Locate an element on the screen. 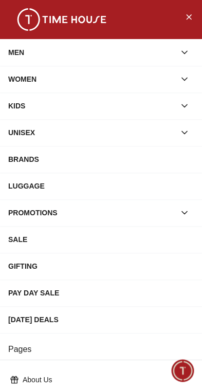 The width and height of the screenshot is (202, 390). div: GIFTING is located at coordinates (101, 266).